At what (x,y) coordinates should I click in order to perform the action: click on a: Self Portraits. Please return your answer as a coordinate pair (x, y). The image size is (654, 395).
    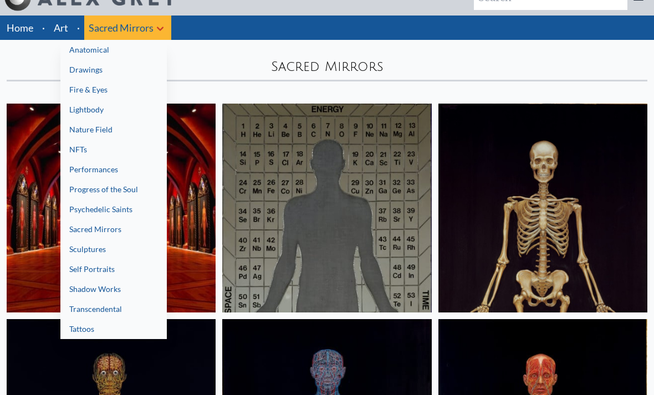
    Looking at the image, I should click on (114, 270).